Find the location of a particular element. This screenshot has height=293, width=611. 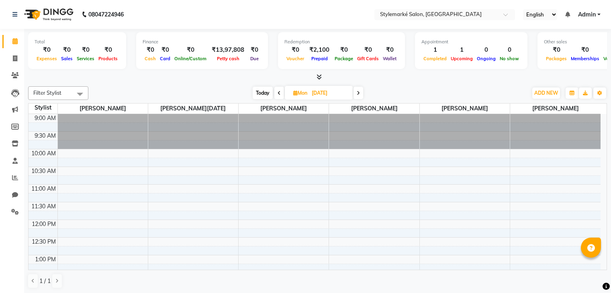

div: 11:00 AM is located at coordinates (43, 189).